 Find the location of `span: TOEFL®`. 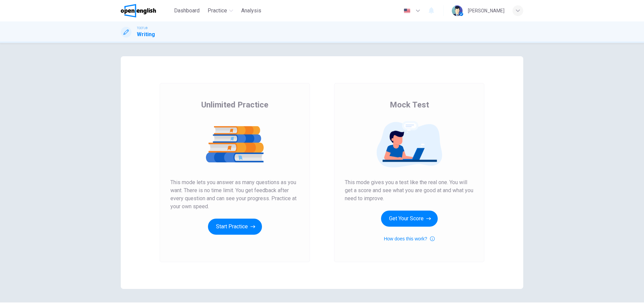

span: TOEFL® is located at coordinates (142, 28).